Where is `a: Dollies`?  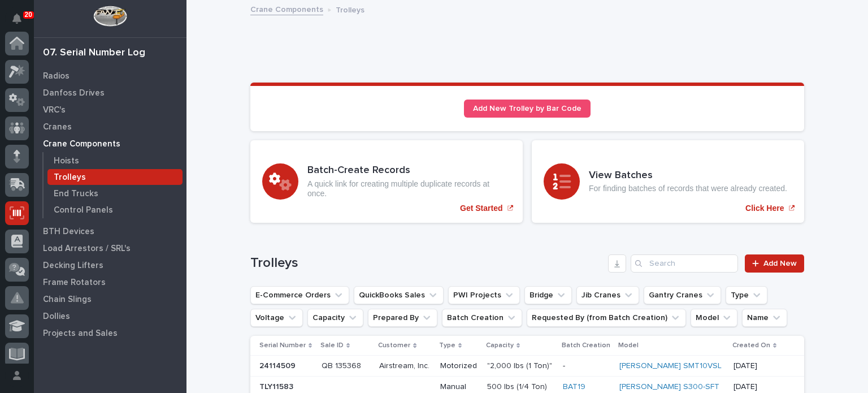 a: Dollies is located at coordinates (111, 316).